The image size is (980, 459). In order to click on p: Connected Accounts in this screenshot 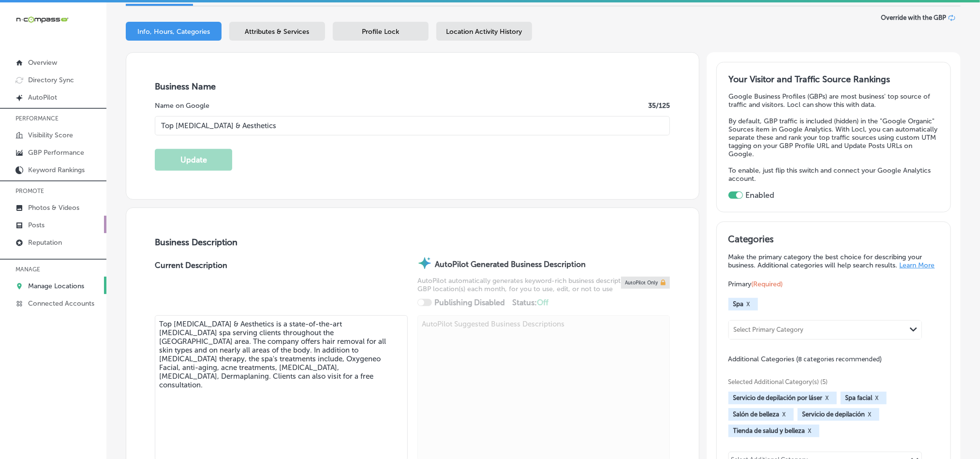, I will do `click(61, 304)`.